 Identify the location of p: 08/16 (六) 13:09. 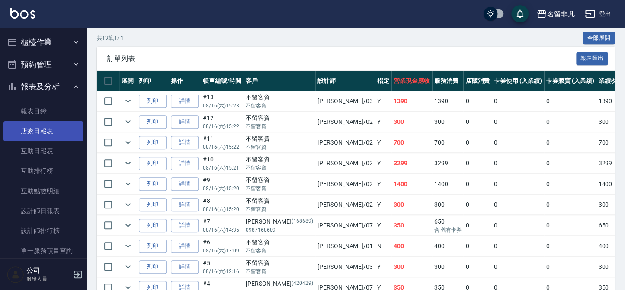
(222, 251).